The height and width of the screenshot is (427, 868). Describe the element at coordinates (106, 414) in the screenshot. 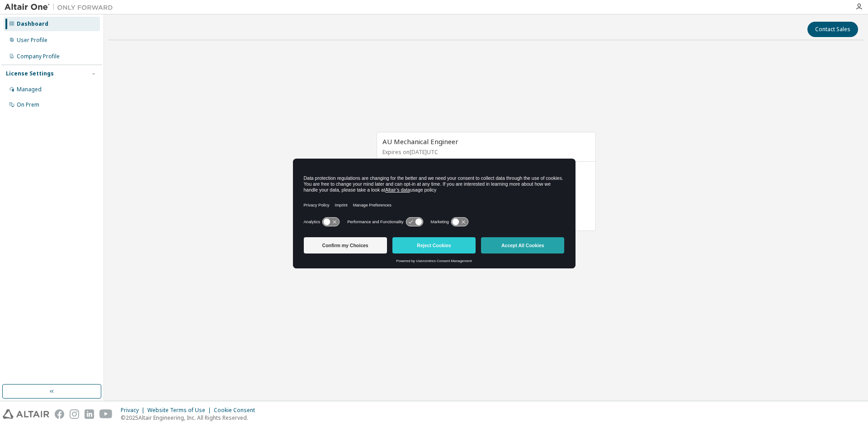

I see `img: youtube.svg` at that location.